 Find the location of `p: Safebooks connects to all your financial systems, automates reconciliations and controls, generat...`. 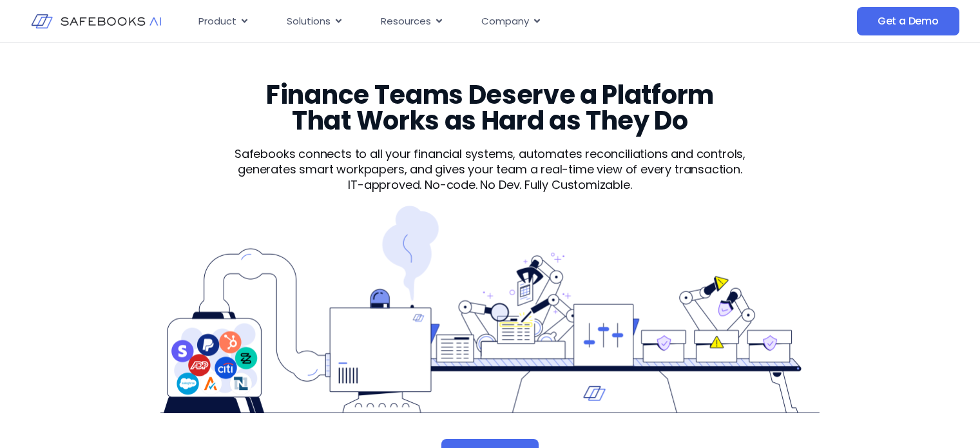

p: Safebooks connects to all your financial systems, automates reconciliations and controls, generat... is located at coordinates (490, 162).